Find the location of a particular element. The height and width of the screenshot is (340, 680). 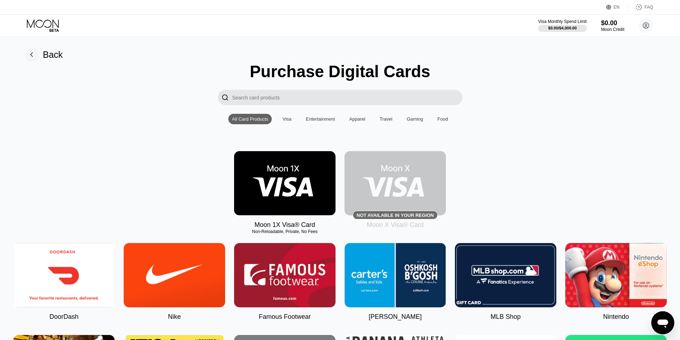

div: MLB Shop is located at coordinates (506, 316).